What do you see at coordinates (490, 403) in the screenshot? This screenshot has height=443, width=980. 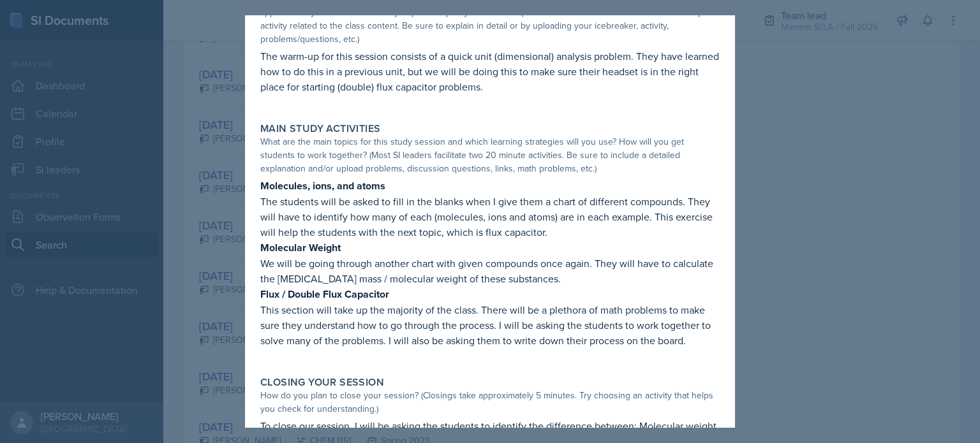 I see `div: How do you plan to close your session? (Closings take approximately 5 minutes. Try choosing an ac...` at bounding box center [490, 403].